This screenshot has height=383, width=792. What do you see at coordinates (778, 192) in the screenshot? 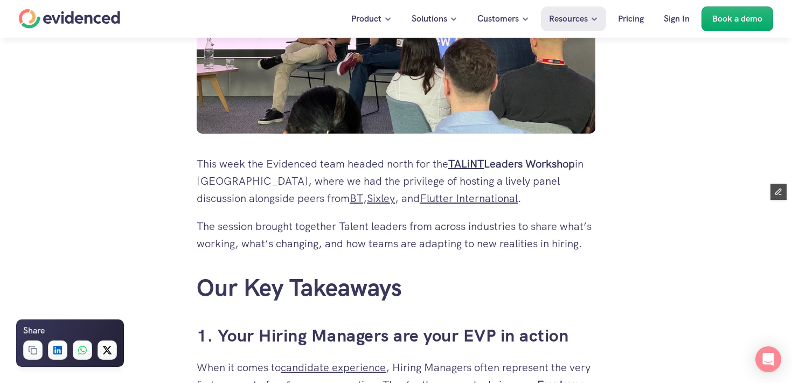
I see `button: Edit Framer Content` at bounding box center [778, 192].